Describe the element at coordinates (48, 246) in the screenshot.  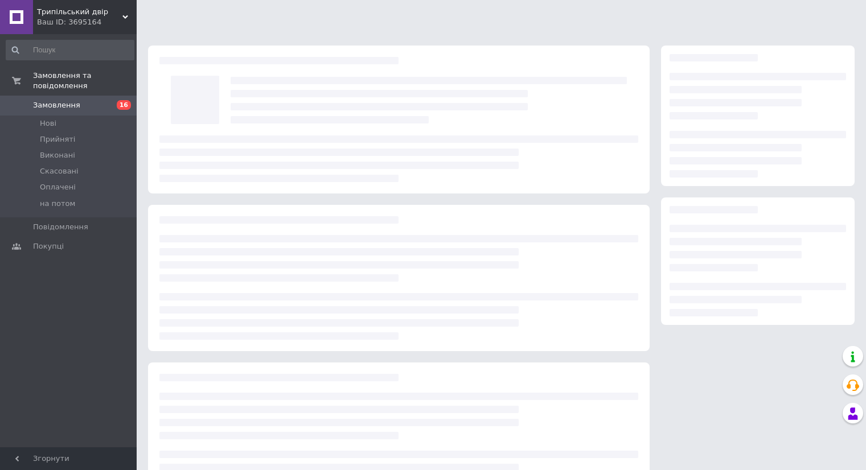
I see `span: Покупці` at that location.